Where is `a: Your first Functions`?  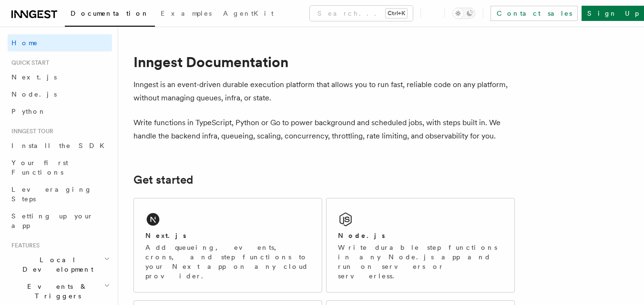
a: Your first Functions is located at coordinates (60, 168).